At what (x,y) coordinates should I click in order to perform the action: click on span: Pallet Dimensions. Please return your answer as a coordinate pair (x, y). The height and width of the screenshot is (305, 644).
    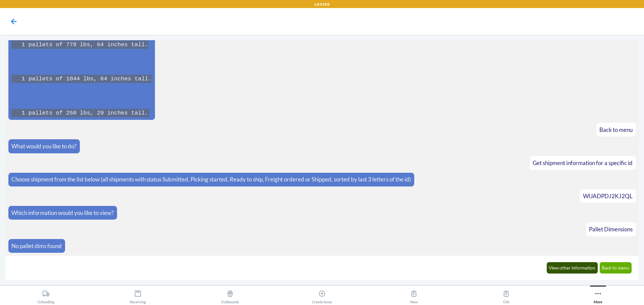
    Looking at the image, I should click on (611, 229).